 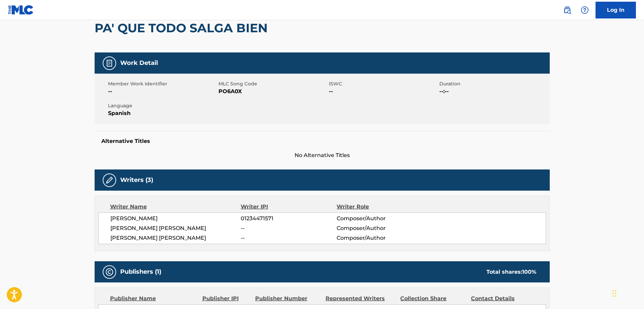 I want to click on span: No Alternative Titles, so click(x=322, y=156).